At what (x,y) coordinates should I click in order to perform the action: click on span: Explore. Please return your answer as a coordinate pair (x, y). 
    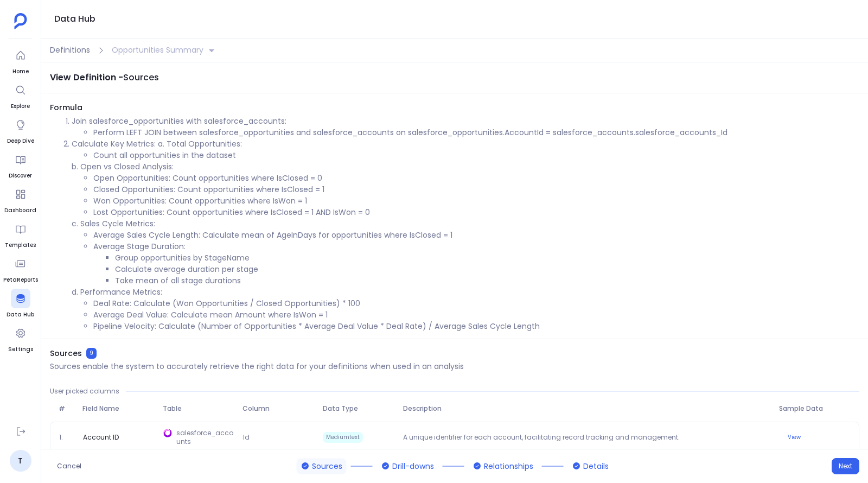
    Looking at the image, I should click on (21, 106).